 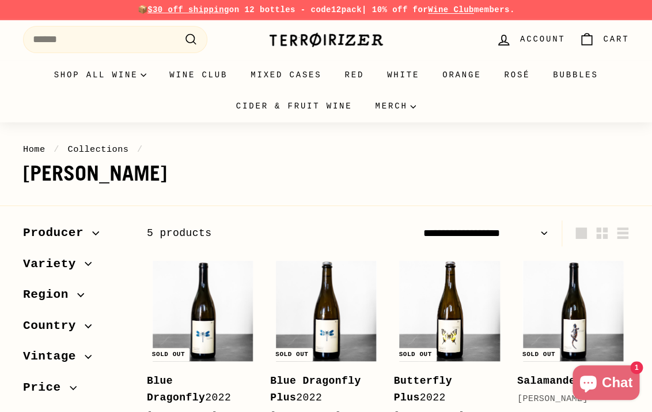 What do you see at coordinates (316, 388) in the screenshot?
I see `b: Blue Dragonfly Plus` at bounding box center [316, 388].